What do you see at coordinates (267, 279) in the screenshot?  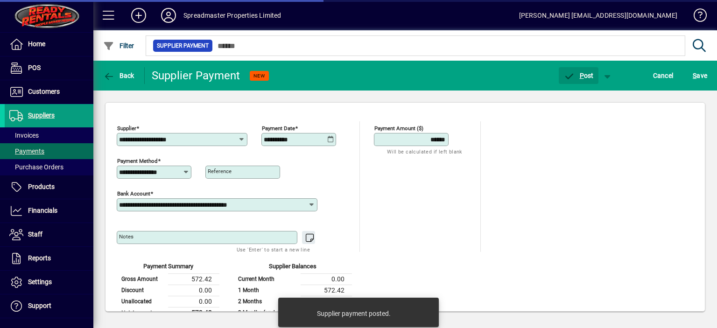 I see `td: Current Month` at bounding box center [267, 279].